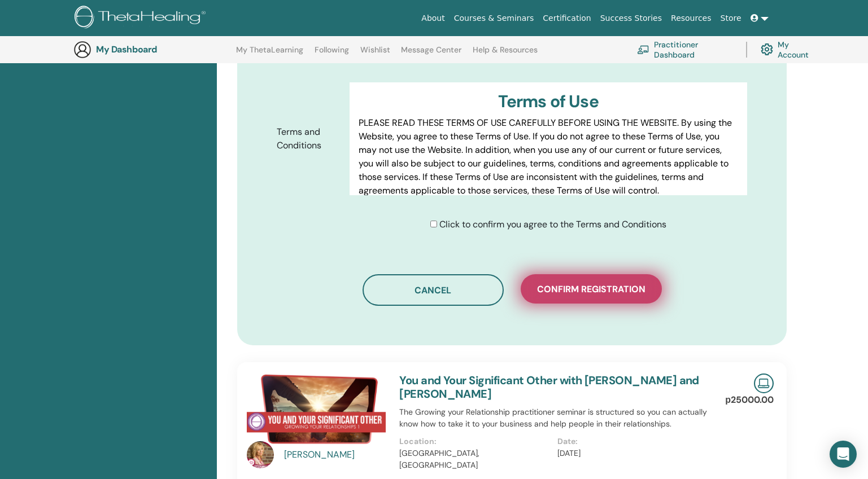  What do you see at coordinates (260, 455) in the screenshot?
I see `img: default.jpg` at bounding box center [260, 455].